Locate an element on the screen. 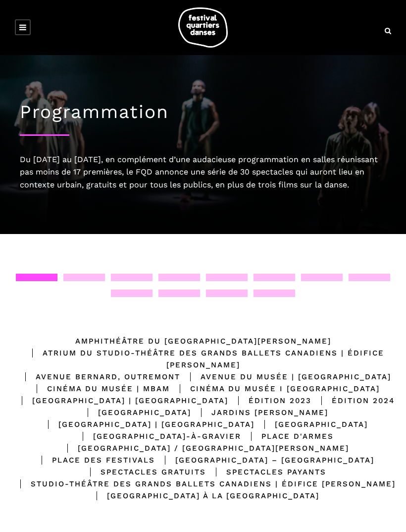 This screenshot has width=406, height=532. div: Place d'Armes is located at coordinates (288, 436).